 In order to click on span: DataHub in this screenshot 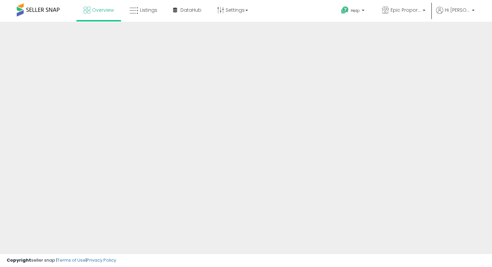, I will do `click(191, 10)`.